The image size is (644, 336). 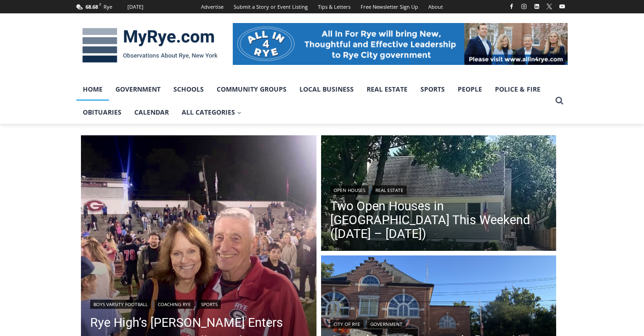 I want to click on a: People, so click(x=470, y=90).